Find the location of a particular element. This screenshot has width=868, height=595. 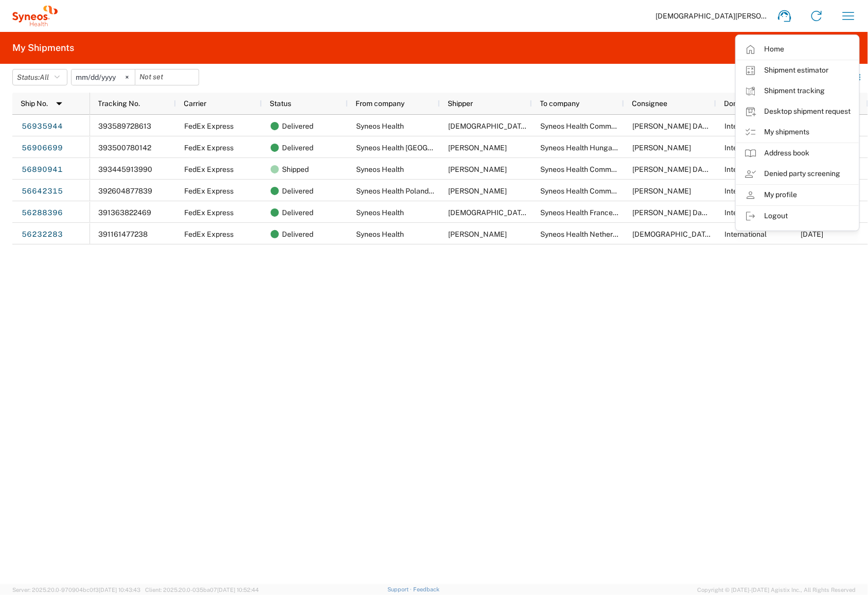

a: Shipment estimator is located at coordinates (797, 71).